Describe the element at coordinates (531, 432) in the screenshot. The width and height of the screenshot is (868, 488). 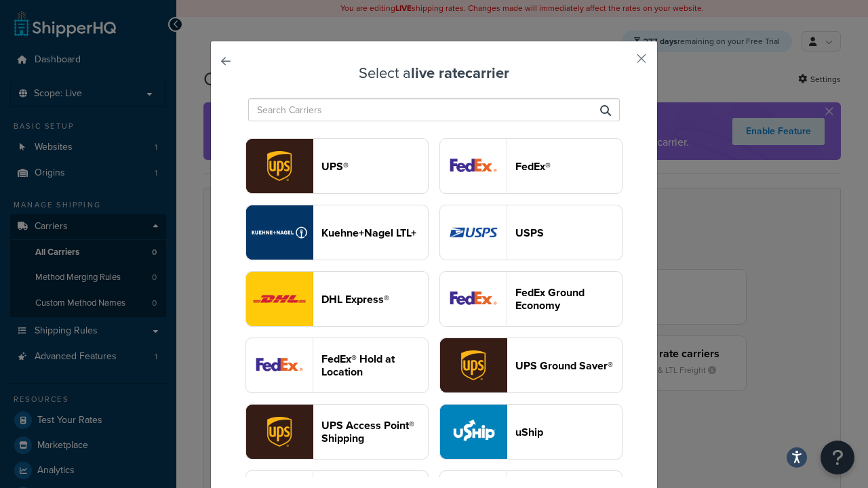
I see `button: uShip logouShip` at that location.